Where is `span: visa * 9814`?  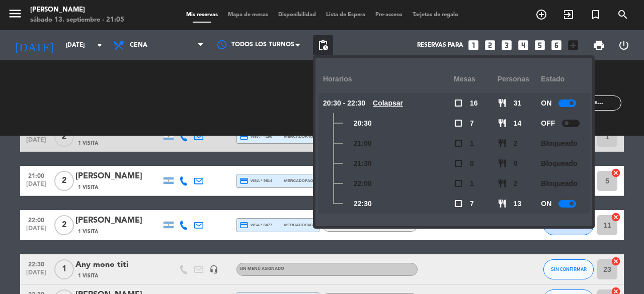
span: visa * 9814 is located at coordinates (256, 181).